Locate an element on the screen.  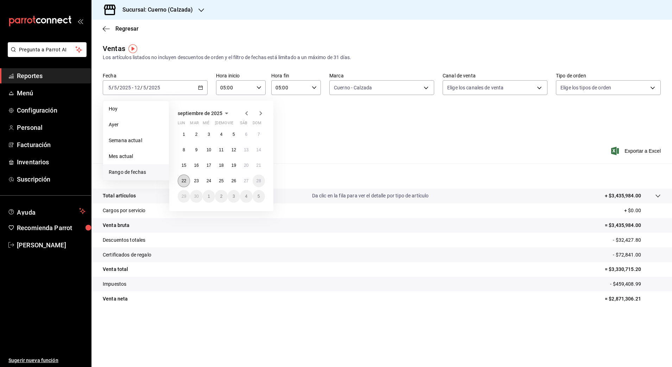
abbr: domingo is located at coordinates (257, 124).